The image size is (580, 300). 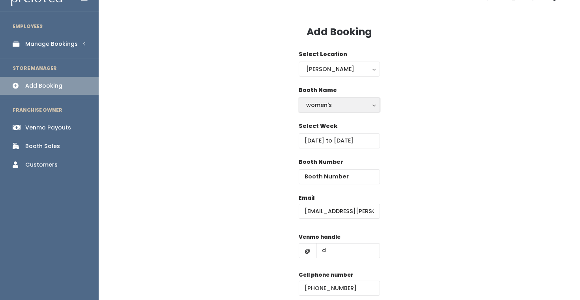 I want to click on h3: Add Booking, so click(x=339, y=32).